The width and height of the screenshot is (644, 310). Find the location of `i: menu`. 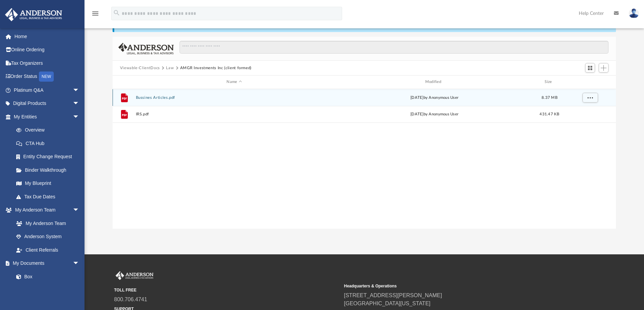

i: menu is located at coordinates (95, 13).